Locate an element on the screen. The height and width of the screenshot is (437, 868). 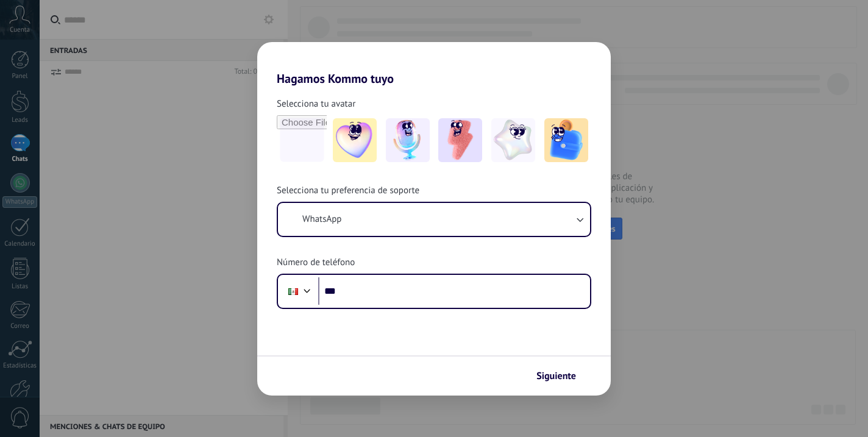
span: Número de teléfono is located at coordinates (316, 262).